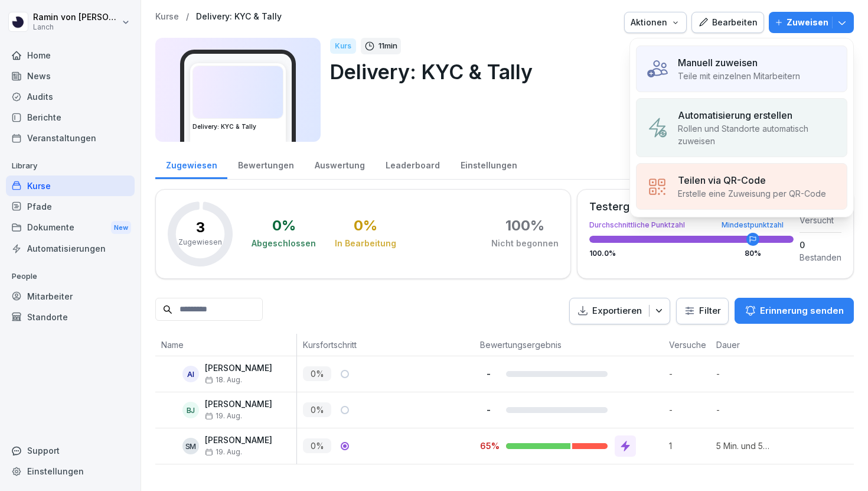 The width and height of the screenshot is (868, 491). What do you see at coordinates (687, 344) in the screenshot?
I see `p: Versuche` at bounding box center [687, 344].